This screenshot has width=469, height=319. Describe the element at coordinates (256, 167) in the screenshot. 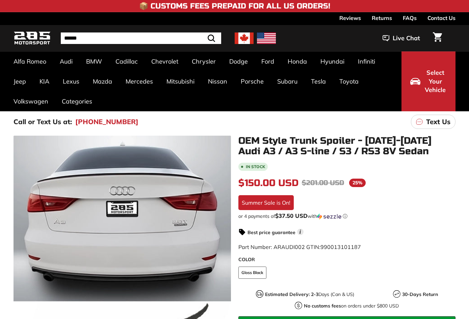

I see `b: In stock` at that location.